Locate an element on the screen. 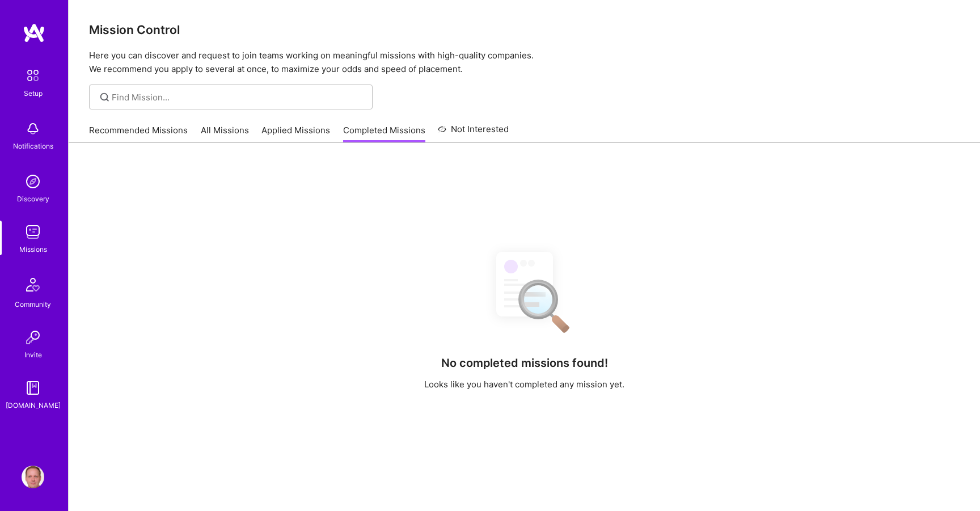  div: Setup is located at coordinates (33, 93).